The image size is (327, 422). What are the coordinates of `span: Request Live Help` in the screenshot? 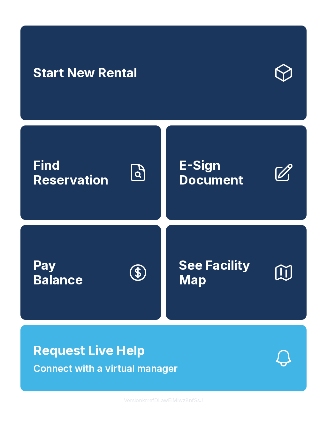 It's located at (89, 351).